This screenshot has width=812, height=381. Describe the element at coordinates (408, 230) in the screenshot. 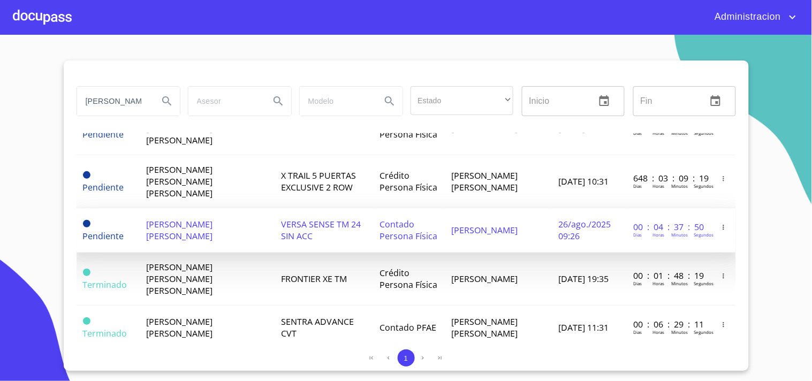

I see `span: Contado Persona Física` at that location.